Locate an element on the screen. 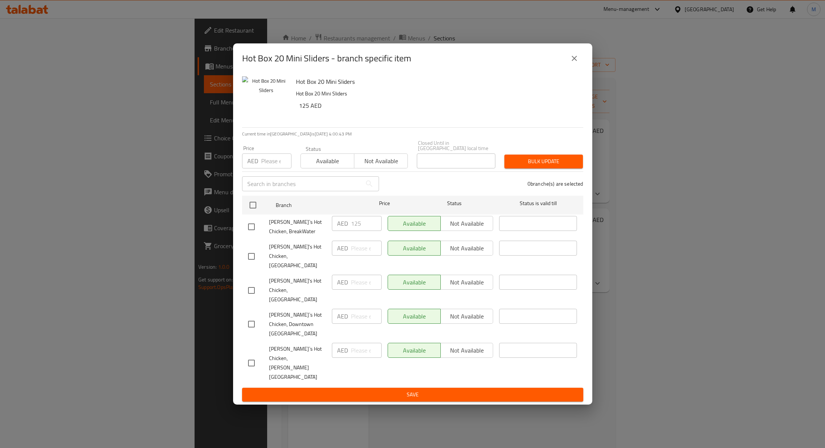 Image resolution: width=825 pixels, height=448 pixels. span: Available is located at coordinates (327, 161).